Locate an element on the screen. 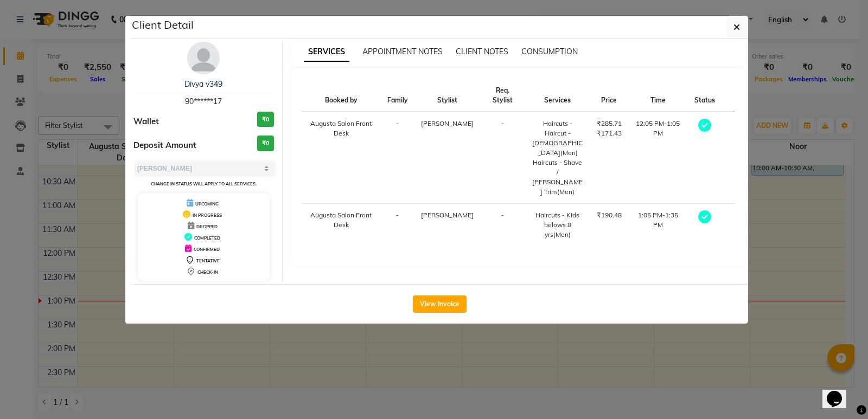 The image size is (868, 419). div: Haircuts - Kids belows 8 yrs(Men) is located at coordinates (558, 225).